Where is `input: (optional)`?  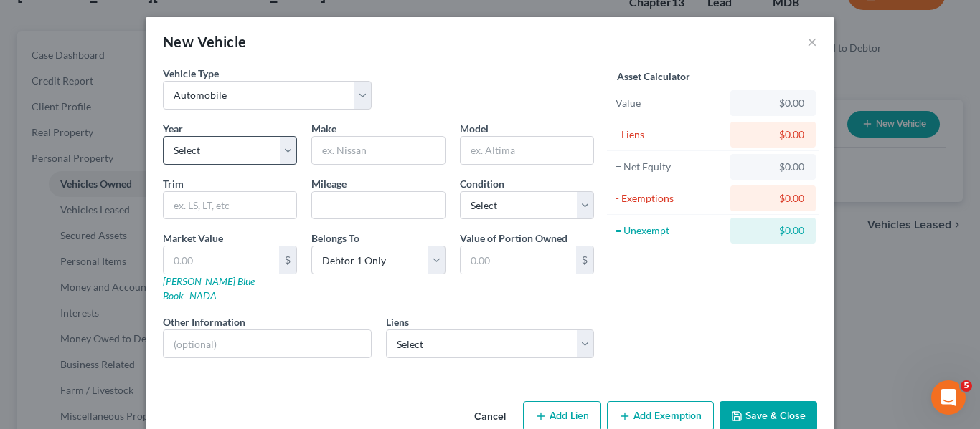
input: (optional) is located at coordinates (267, 344).